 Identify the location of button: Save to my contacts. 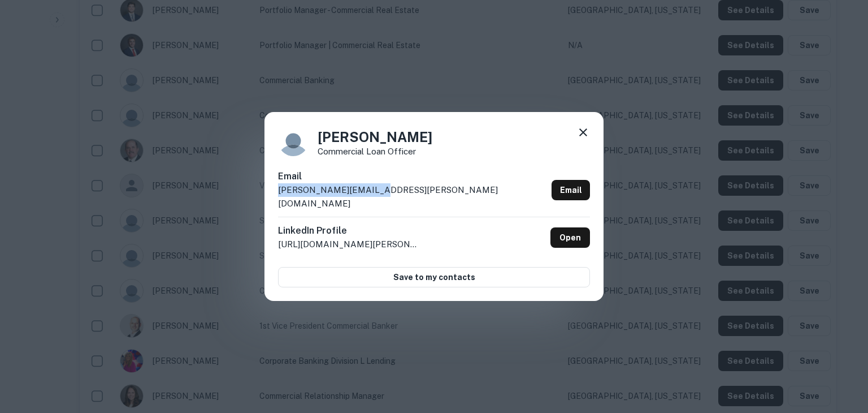
(434, 277).